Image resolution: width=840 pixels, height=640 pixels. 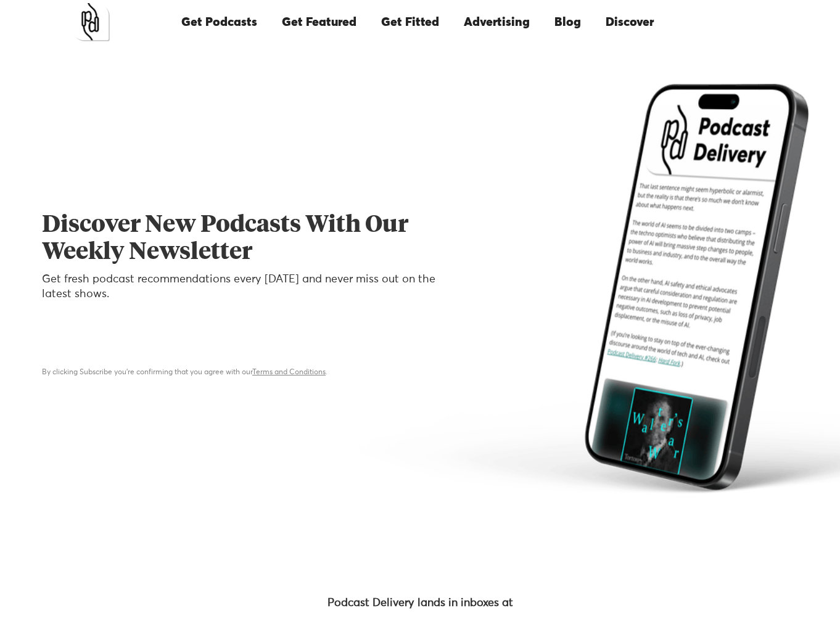 I want to click on div: By clicking Subscribe you're confirming that you agree with our ., so click(x=246, y=372).